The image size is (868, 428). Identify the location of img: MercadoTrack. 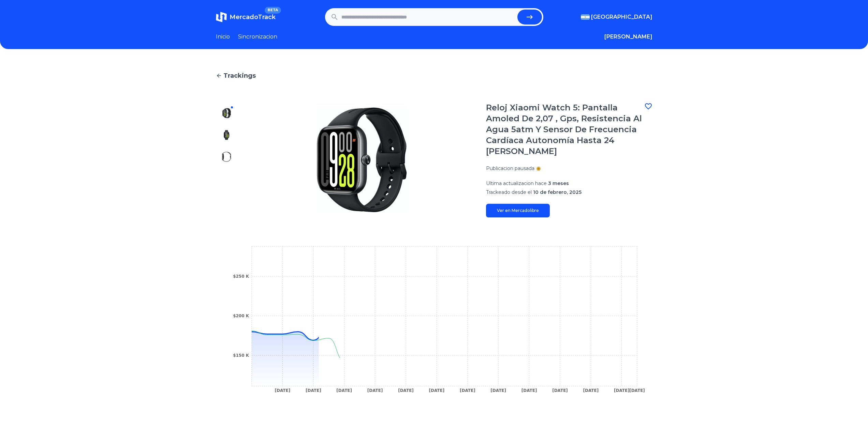
(221, 17).